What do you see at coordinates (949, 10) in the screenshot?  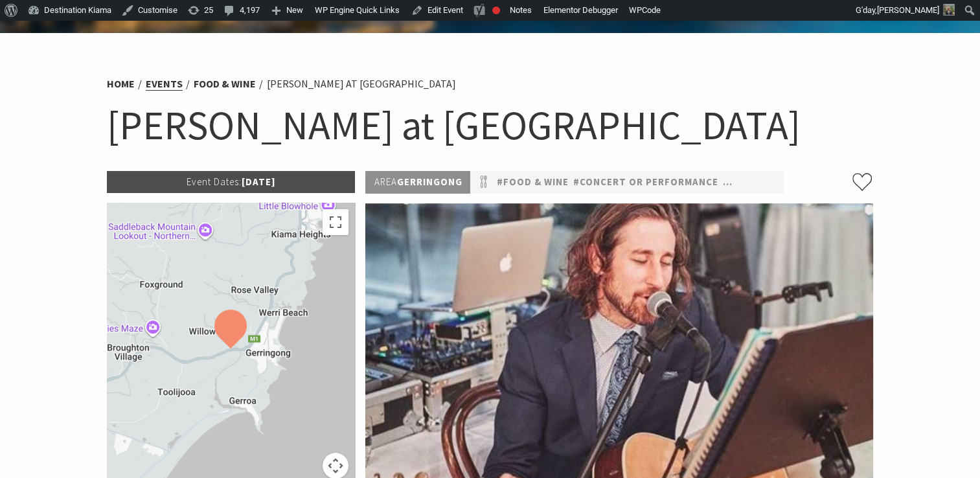 I see `img: Theresa-Mullan-1-30x30.png` at bounding box center [949, 10].